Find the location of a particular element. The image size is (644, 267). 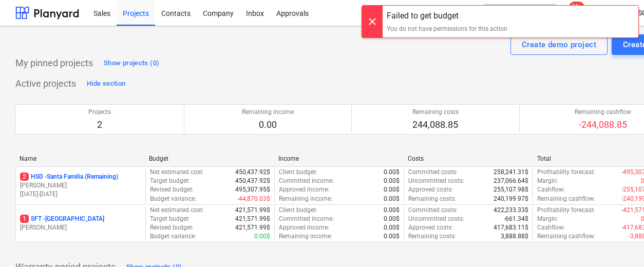

button: Create demo project is located at coordinates (559, 45).